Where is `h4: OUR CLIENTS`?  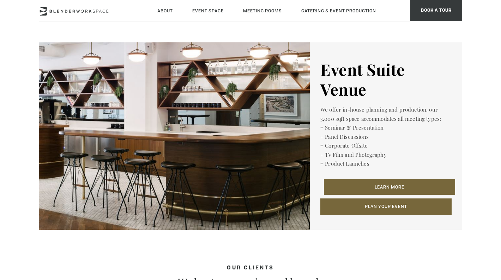 h4: OUR CLIENTS is located at coordinates (251, 268).